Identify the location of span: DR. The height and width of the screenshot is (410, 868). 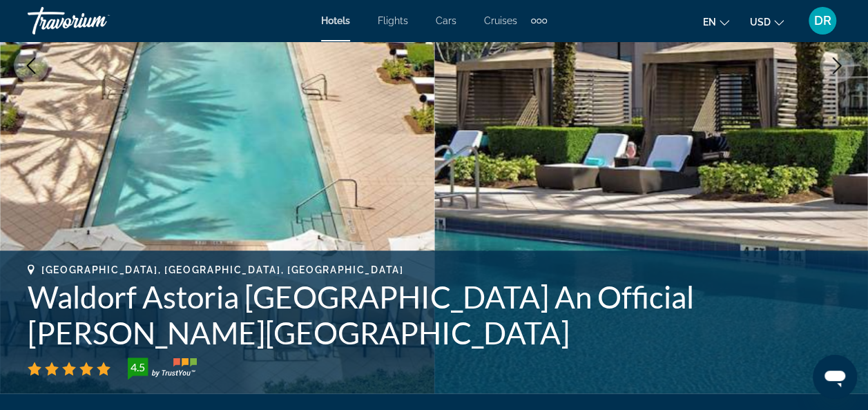
(823, 20).